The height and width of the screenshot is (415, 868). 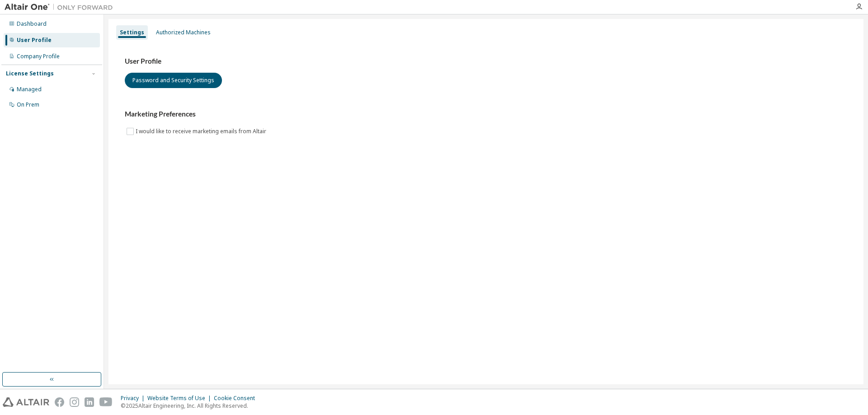 What do you see at coordinates (59, 402) in the screenshot?
I see `img: facebook.svg` at bounding box center [59, 402].